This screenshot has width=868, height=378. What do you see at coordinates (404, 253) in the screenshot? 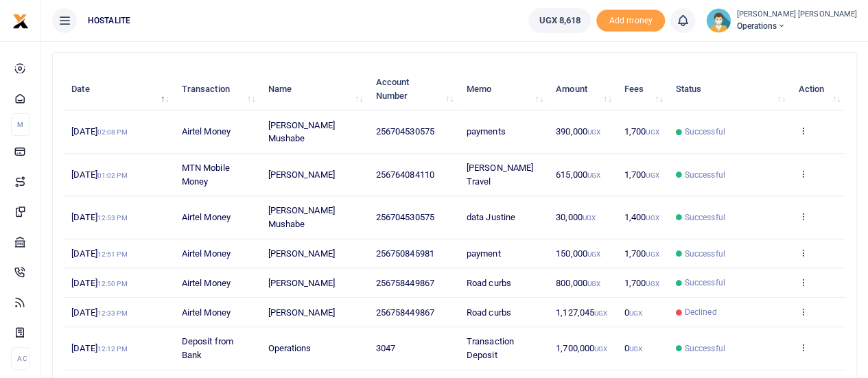
I see `span: 256750845981` at bounding box center [404, 253].